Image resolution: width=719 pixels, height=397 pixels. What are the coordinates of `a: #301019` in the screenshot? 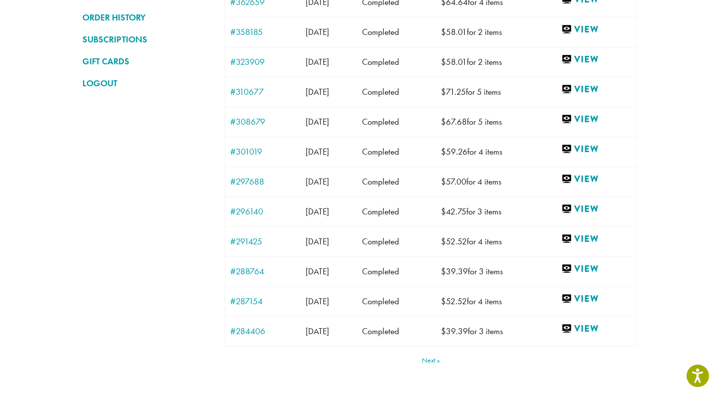 It's located at (263, 152).